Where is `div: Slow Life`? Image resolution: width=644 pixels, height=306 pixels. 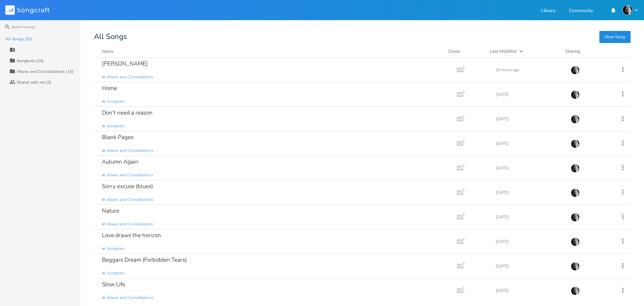
div: Slow Life is located at coordinates (113, 284).